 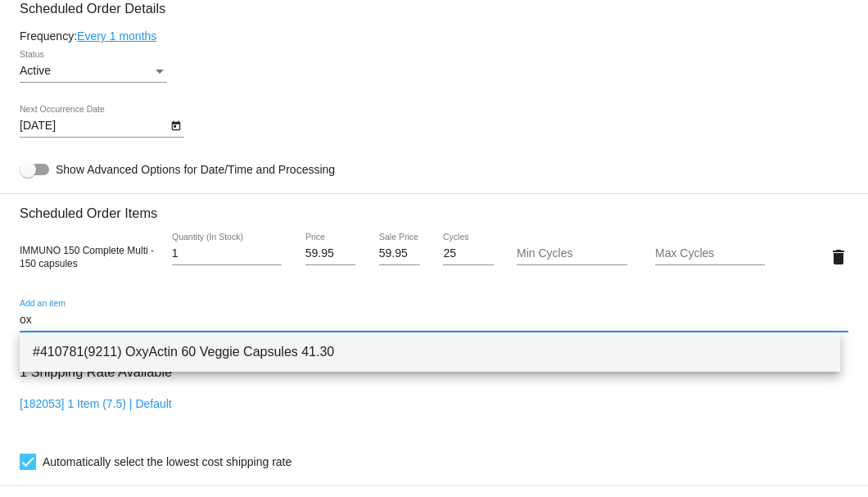 What do you see at coordinates (838, 257) in the screenshot?
I see `mat-icon: delete` at bounding box center [838, 257].